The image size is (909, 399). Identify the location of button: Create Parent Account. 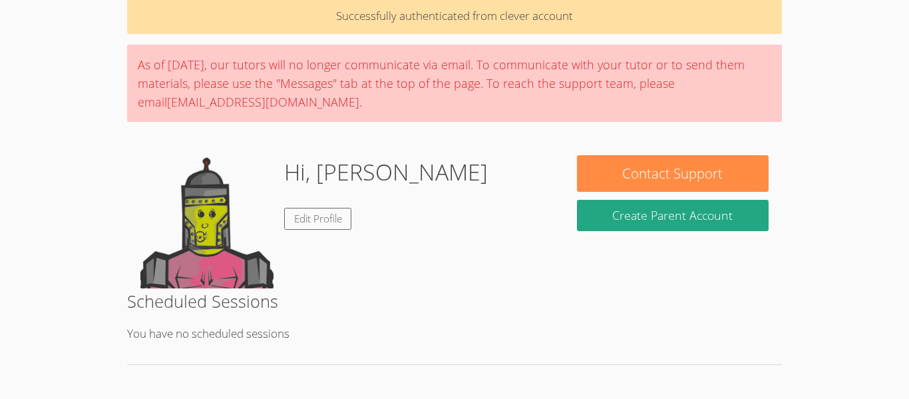
(673, 215).